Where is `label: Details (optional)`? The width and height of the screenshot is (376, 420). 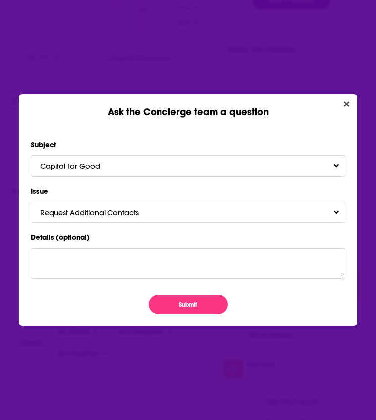 label: Details (optional) is located at coordinates (188, 237).